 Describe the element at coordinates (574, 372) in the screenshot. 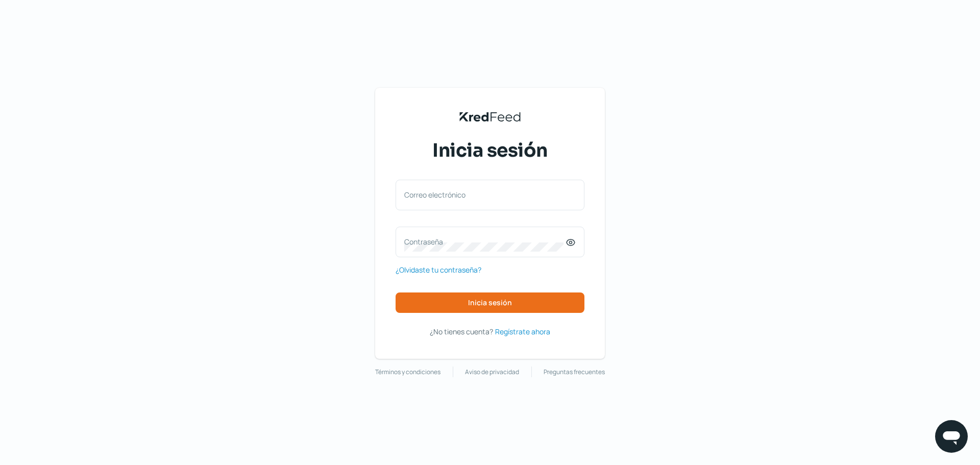

I see `span: Preguntas frecuentes` at that location.